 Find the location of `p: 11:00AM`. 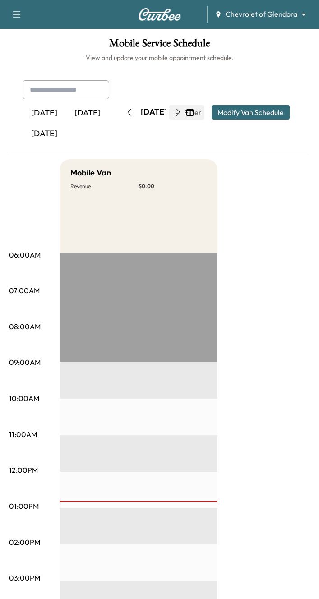

p: 11:00AM is located at coordinates (23, 434).